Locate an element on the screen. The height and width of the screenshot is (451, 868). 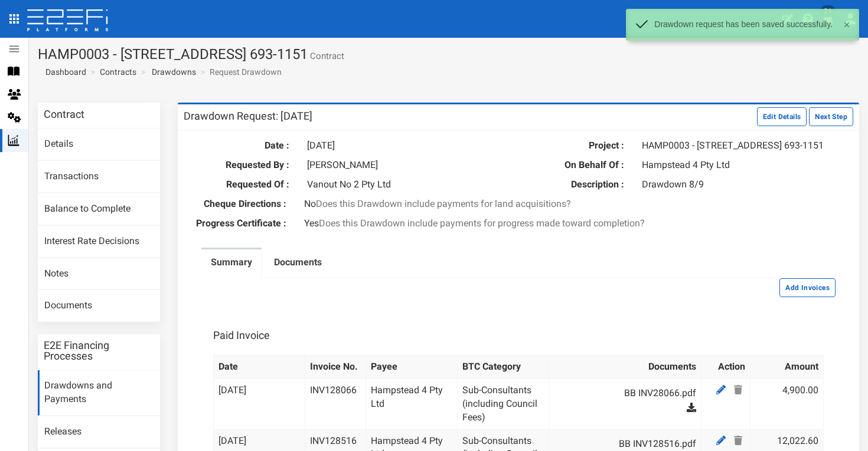
th: Date is located at coordinates (258, 367).